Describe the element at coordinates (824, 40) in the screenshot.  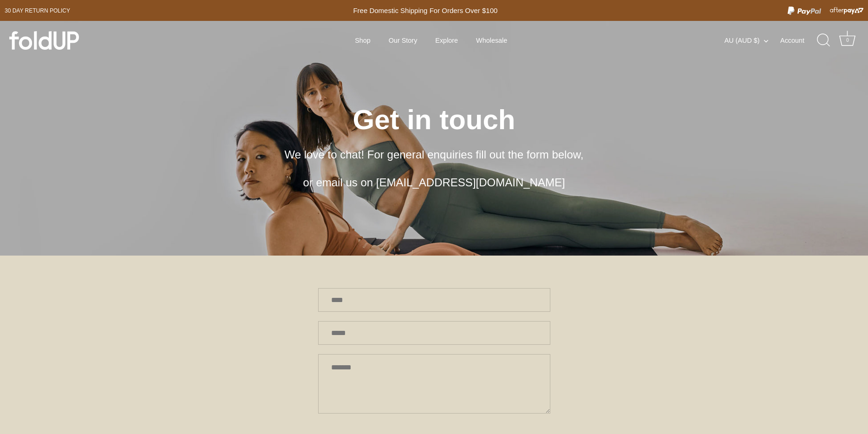
I see `a: Search` at that location.